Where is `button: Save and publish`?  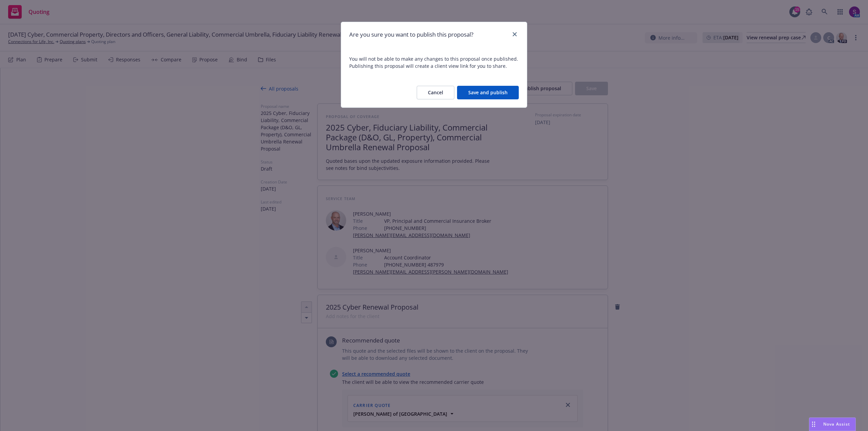 button: Save and publish is located at coordinates (488, 93).